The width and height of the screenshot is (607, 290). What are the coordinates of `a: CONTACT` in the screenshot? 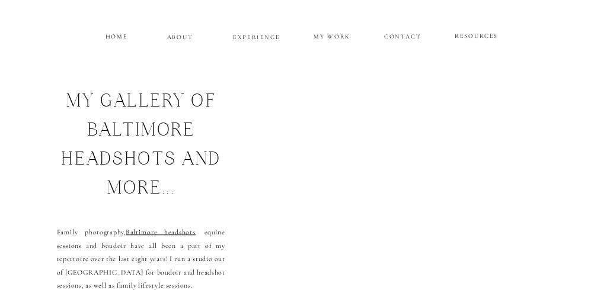 It's located at (402, 35).